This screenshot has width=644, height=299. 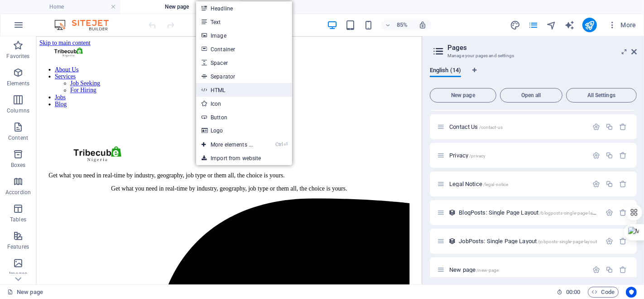 I want to click on span: English (14), so click(x=445, y=71).